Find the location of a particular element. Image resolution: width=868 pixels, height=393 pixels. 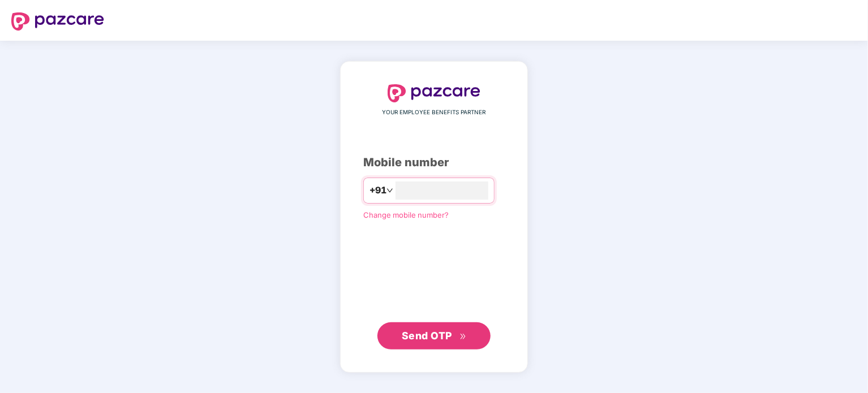

span: double-right is located at coordinates (463, 336).